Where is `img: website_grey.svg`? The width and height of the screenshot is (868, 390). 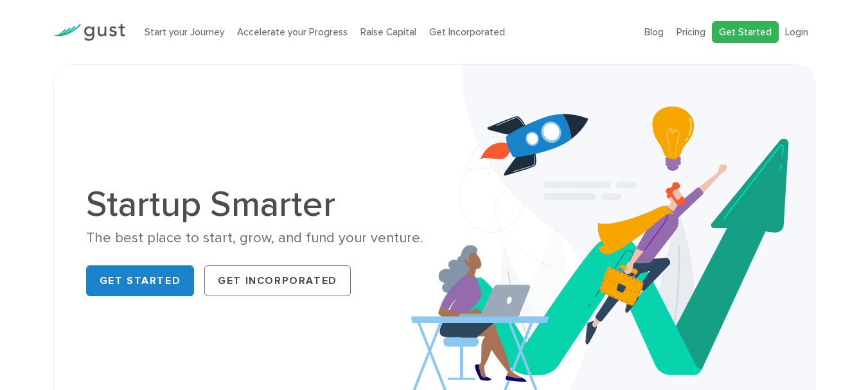 img: website_grey.svg is located at coordinates (26, 38).